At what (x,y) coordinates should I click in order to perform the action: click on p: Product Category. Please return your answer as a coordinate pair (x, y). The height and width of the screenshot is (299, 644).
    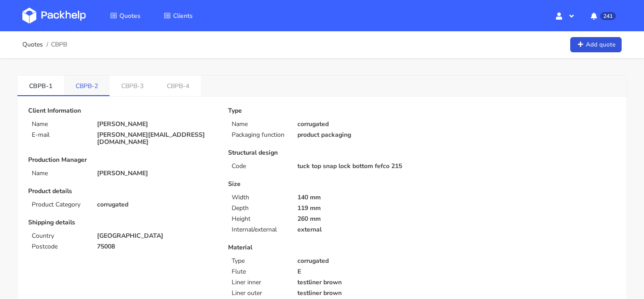
    Looking at the image, I should click on (59, 205).